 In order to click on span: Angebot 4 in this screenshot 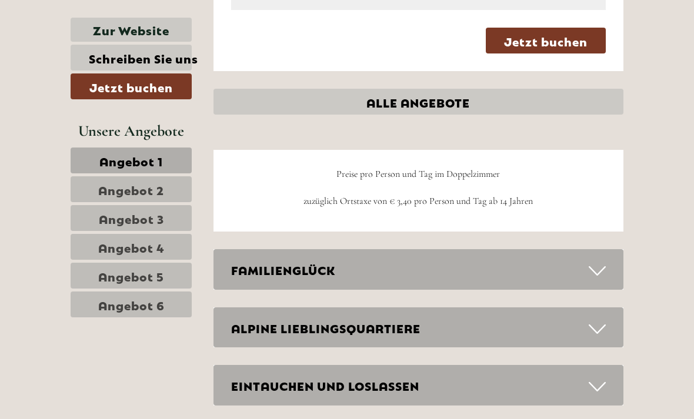, I will do `click(131, 247)`.